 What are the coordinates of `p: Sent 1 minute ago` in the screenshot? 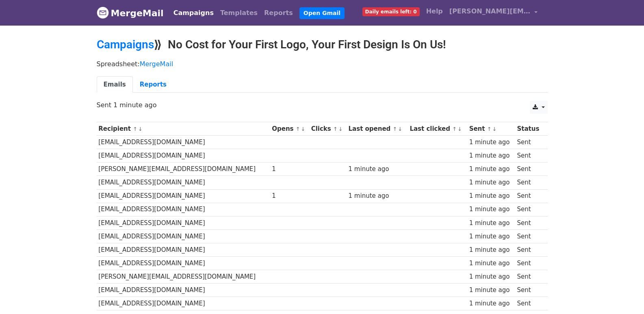 It's located at (322, 105).